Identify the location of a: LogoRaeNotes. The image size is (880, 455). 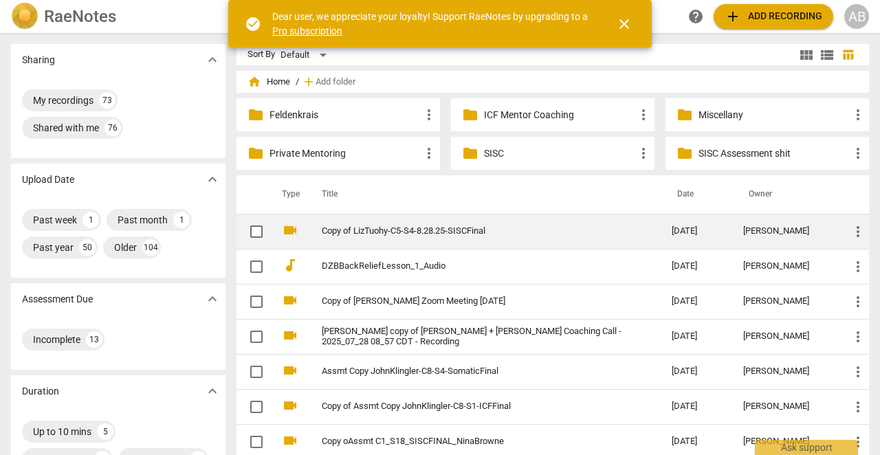
(117, 16).